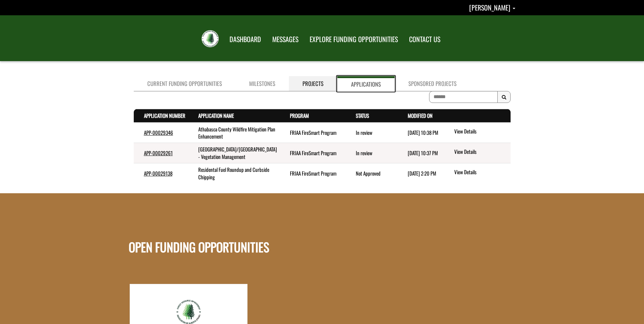 The image size is (644, 324). What do you see at coordinates (234, 133) in the screenshot?
I see `td: Athabasca County Wildfire Mitigation Plan Enhancement` at bounding box center [234, 133].